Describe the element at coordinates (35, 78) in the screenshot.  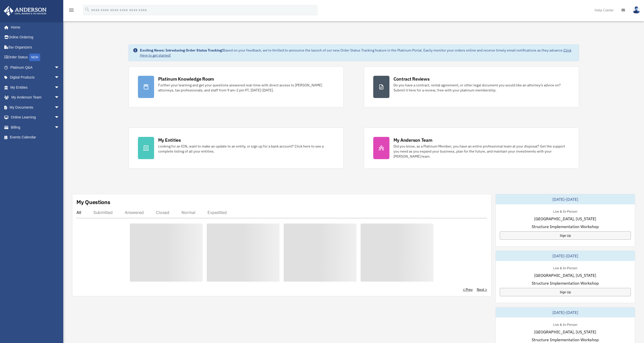
I see `a: Digital Productsarrow_drop_down` at that location.